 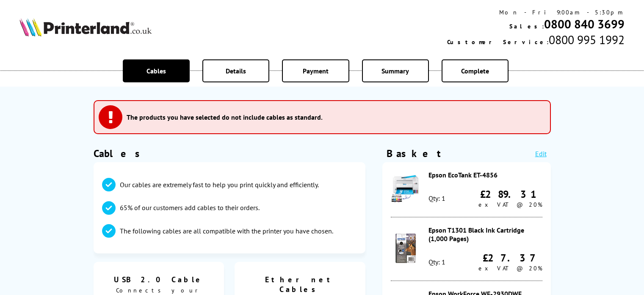 What do you see at coordinates (395, 71) in the screenshot?
I see `span: Summary` at bounding box center [395, 71].